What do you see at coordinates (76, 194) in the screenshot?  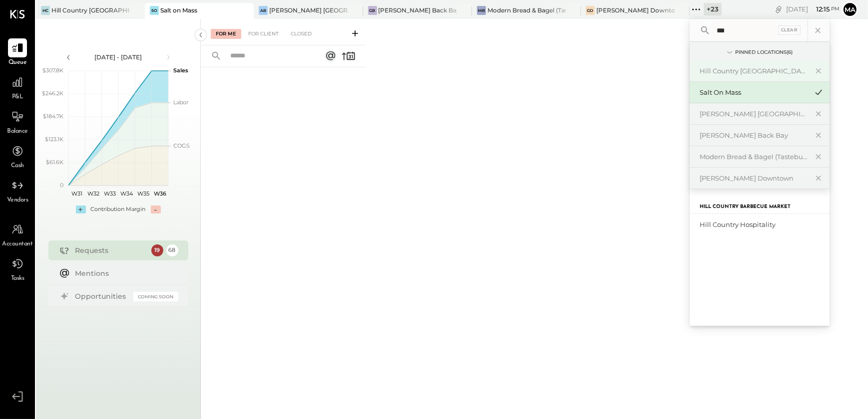 I see `text: W31` at bounding box center [76, 194].